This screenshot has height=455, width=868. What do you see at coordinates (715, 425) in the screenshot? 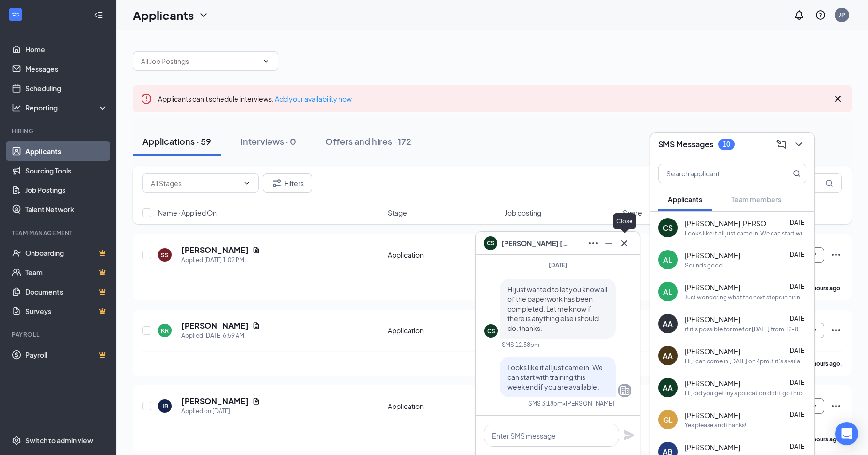
I see `div: Yes please and thanks!` at bounding box center [715, 425].